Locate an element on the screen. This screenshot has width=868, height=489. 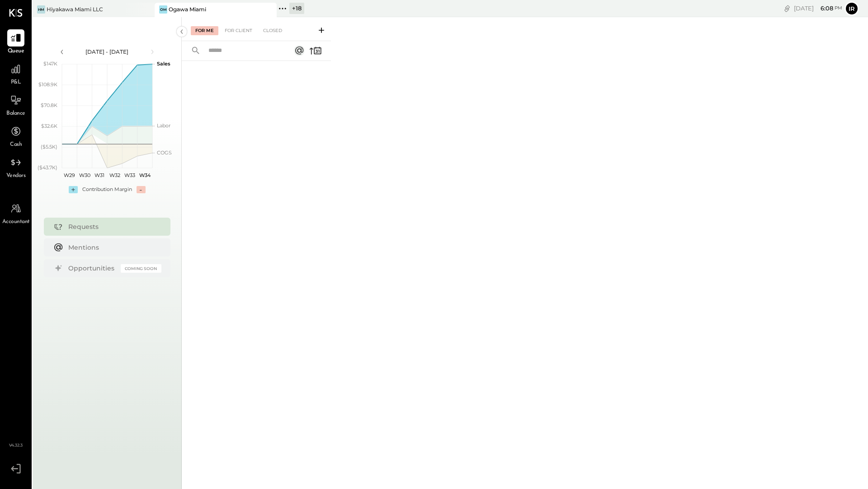
text: Sales is located at coordinates (164, 64).